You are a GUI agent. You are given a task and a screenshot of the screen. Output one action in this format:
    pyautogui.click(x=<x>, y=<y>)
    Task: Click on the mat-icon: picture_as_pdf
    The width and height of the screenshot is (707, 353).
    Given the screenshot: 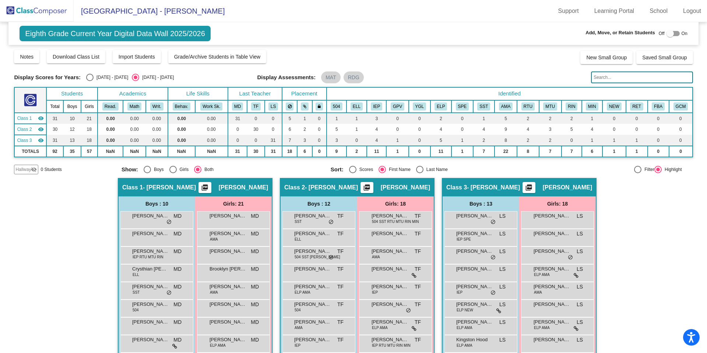 What is the action you would take?
    pyautogui.click(x=529, y=189)
    